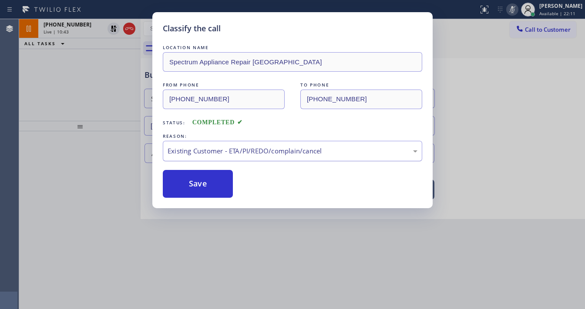 This screenshot has width=585, height=309. I want to click on span: Status:, so click(174, 123).